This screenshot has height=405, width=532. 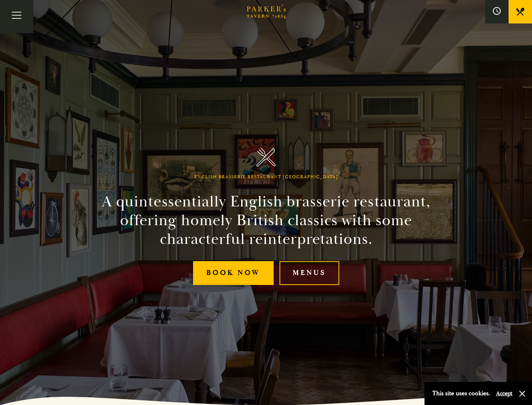 What do you see at coordinates (504, 393) in the screenshot?
I see `button: Accept` at bounding box center [504, 393].